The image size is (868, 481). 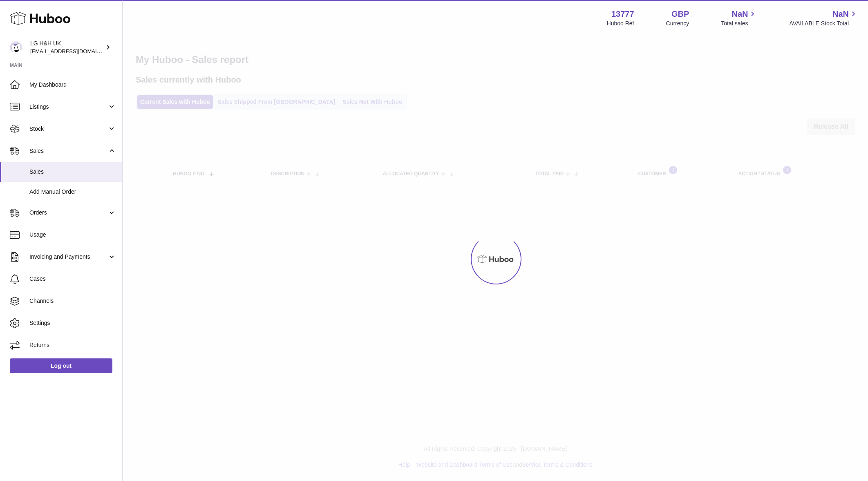 What do you see at coordinates (16, 48) in the screenshot?
I see `img: veechen@lghnh.co.uk` at bounding box center [16, 48].